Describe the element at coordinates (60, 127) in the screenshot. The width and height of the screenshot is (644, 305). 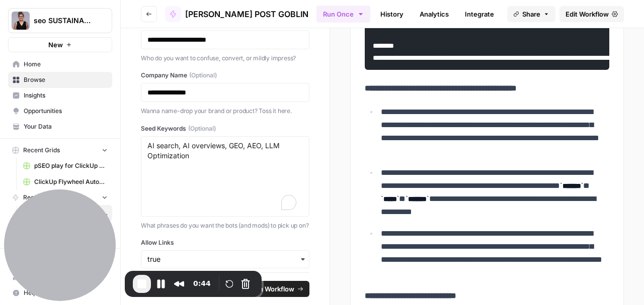
I see `a: Your Data` at that location.